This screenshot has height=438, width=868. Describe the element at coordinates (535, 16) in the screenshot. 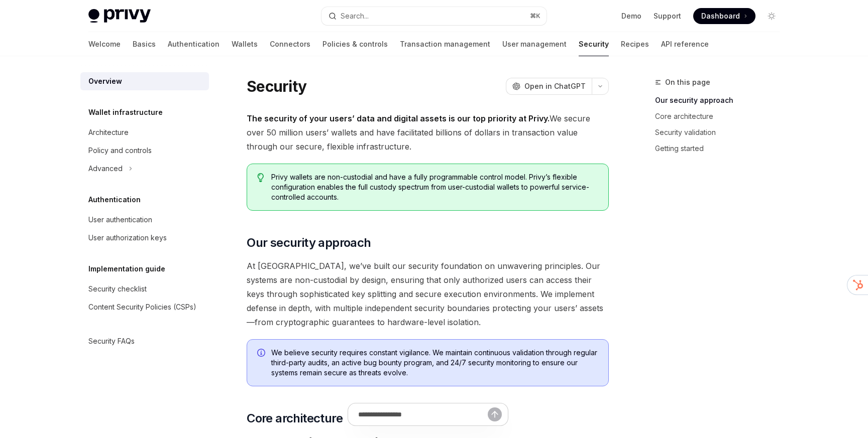

I see `span: ⌘ K` at that location.